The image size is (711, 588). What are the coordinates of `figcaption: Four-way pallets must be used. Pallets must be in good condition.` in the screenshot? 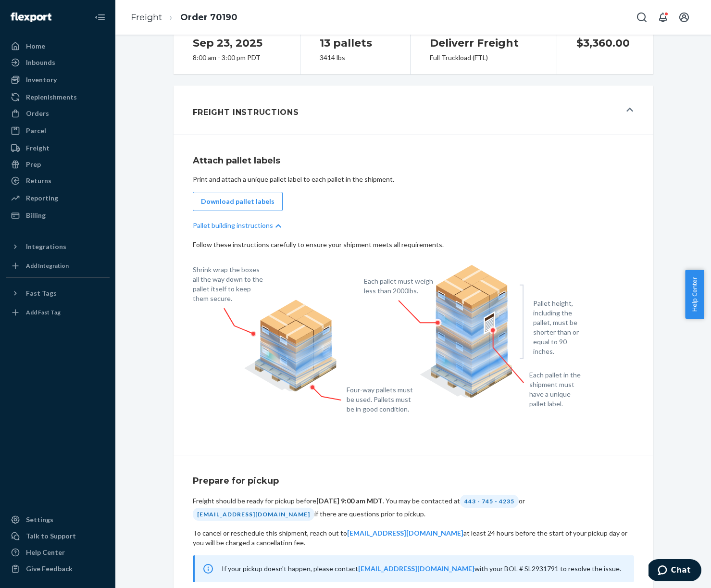 It's located at (380, 400).